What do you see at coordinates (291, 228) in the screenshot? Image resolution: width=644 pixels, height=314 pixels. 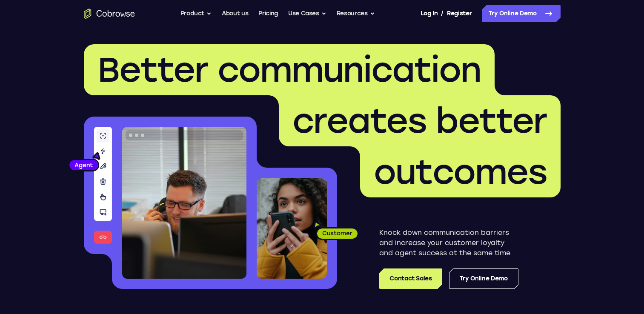 I see `img: A customer holding their phone` at bounding box center [291, 228].